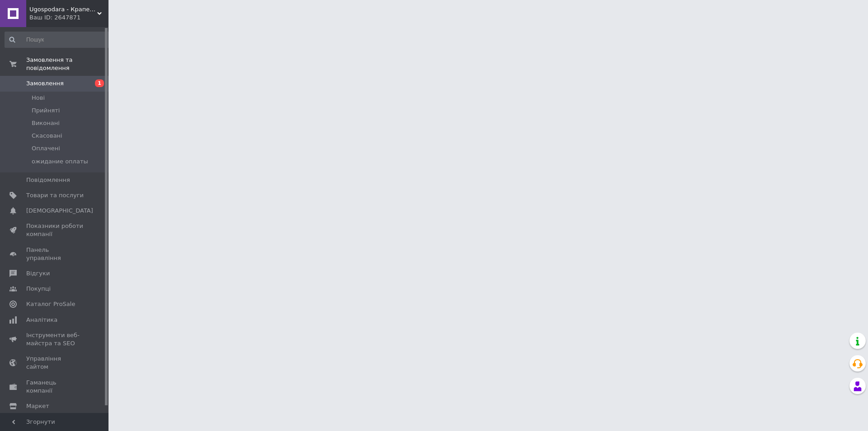 The width and height of the screenshot is (868, 431). What do you see at coordinates (50, 304) in the screenshot?
I see `span: Каталог ProSale` at bounding box center [50, 304].